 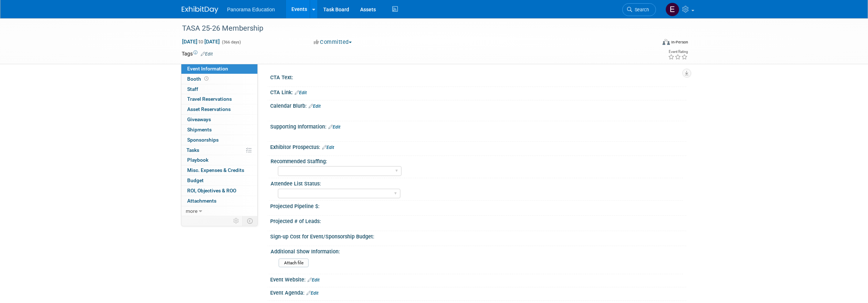 What do you see at coordinates (216, 170) in the screenshot?
I see `span: Misc. Expenses & Credits` at bounding box center [216, 170].